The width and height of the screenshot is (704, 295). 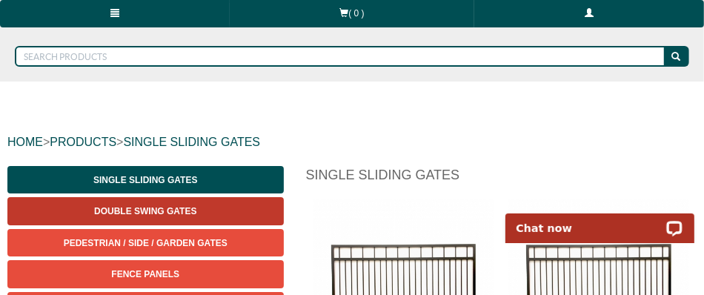 What do you see at coordinates (191, 142) in the screenshot?
I see `a: SINGLE SLIDING GATES` at bounding box center [191, 142].